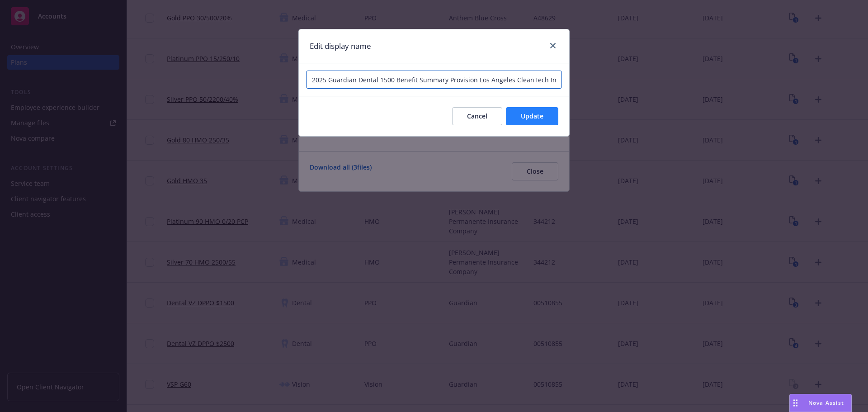 The image size is (868, 412). I want to click on span: Nova Assist, so click(826, 402).